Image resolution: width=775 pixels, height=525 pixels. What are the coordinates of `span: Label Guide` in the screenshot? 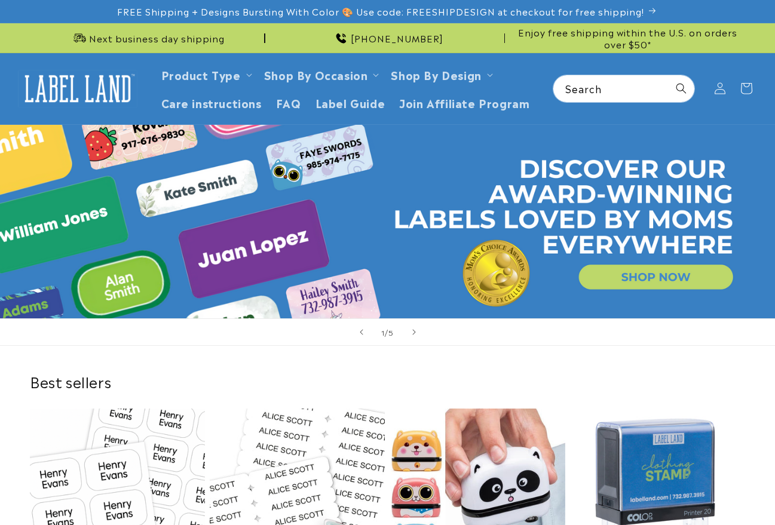 It's located at (350, 102).